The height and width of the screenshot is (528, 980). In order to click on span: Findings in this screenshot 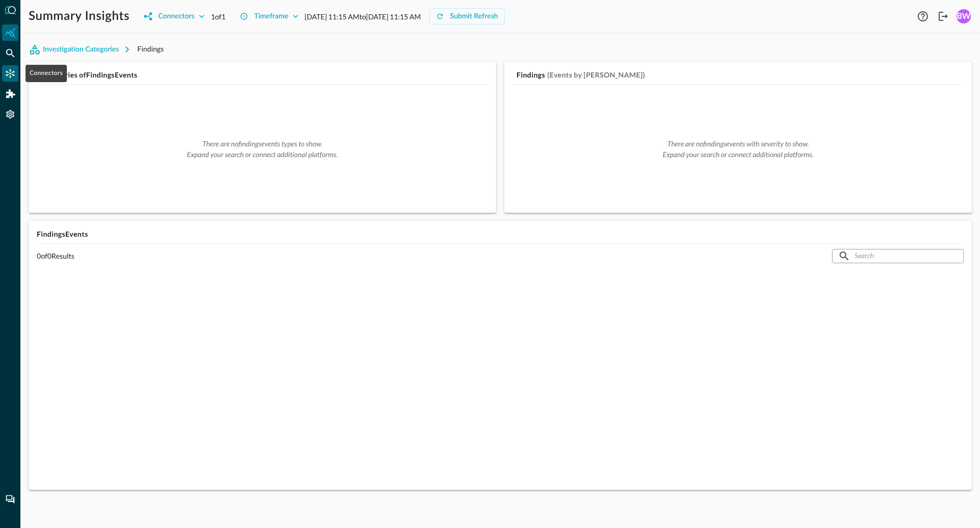, I will do `click(150, 49)`.